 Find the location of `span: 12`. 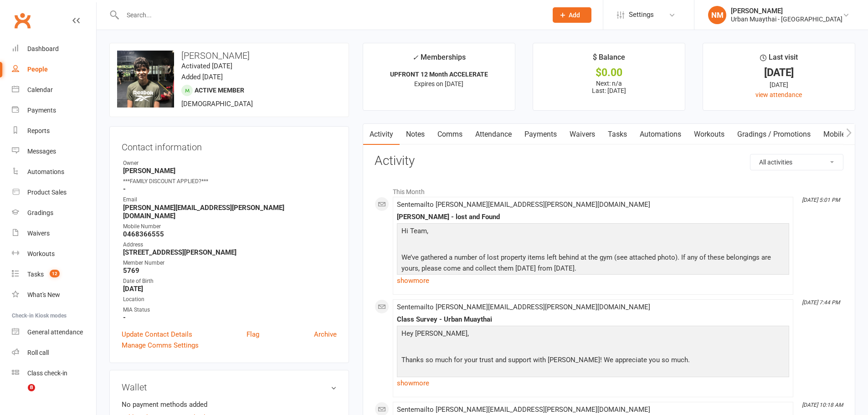

span: 12 is located at coordinates (55, 273).